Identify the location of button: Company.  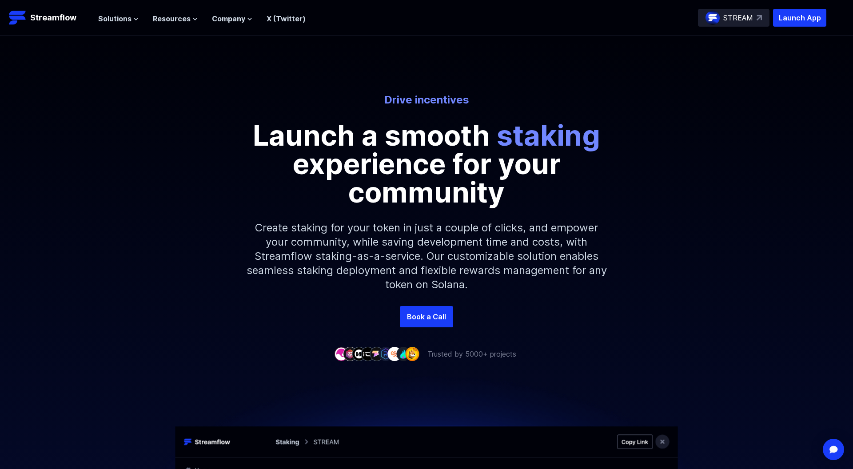
(232, 19).